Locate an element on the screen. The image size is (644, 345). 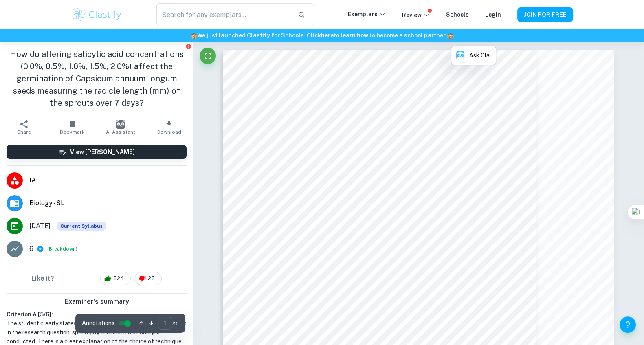
a: JOIN FOR FREE is located at coordinates (545, 15).